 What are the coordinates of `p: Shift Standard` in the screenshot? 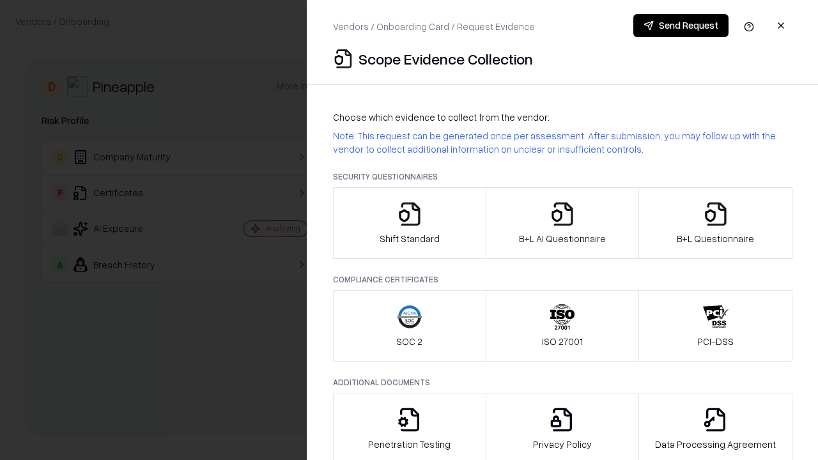 It's located at (409, 238).